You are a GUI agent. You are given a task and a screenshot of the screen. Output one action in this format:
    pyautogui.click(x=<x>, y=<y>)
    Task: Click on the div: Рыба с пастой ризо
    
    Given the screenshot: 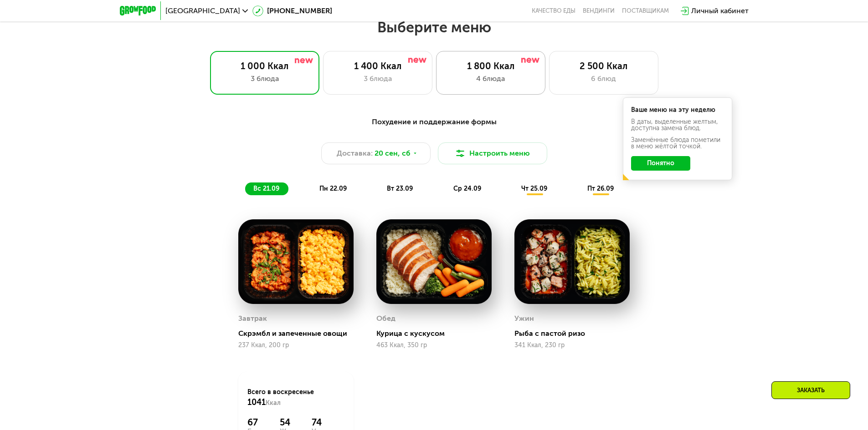 What is the action you would take?
    pyautogui.click(x=575, y=334)
    